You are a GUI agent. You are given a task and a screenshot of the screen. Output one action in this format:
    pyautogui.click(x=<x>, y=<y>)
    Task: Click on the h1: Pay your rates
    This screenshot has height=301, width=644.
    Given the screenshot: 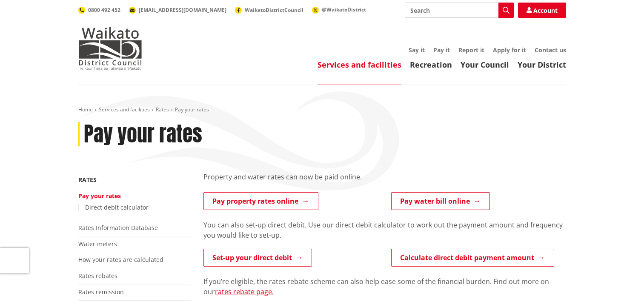 What is the action you would take?
    pyautogui.click(x=143, y=135)
    